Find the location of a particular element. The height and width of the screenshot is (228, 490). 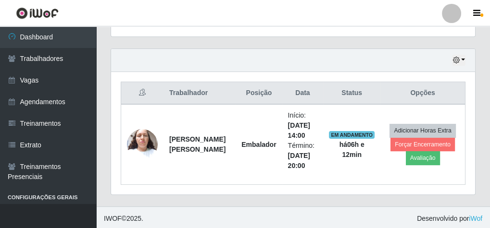

li: Término: is located at coordinates (303, 156).